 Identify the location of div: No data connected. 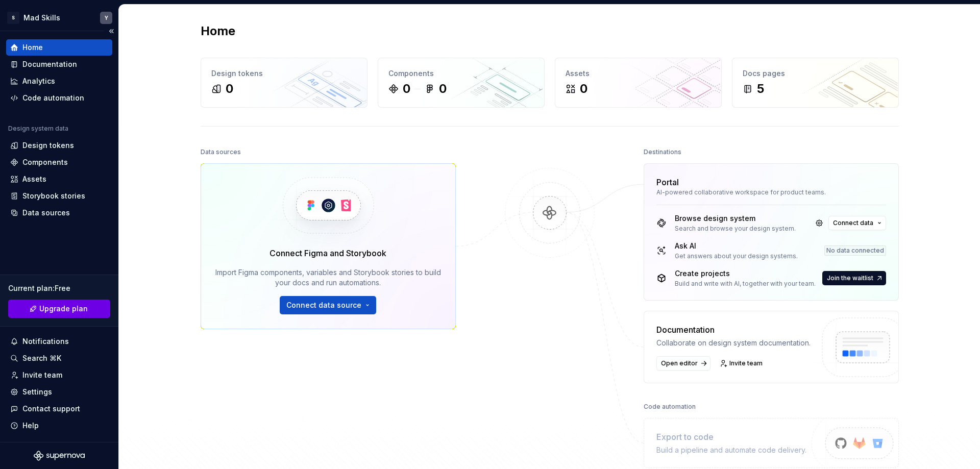
(855, 251).